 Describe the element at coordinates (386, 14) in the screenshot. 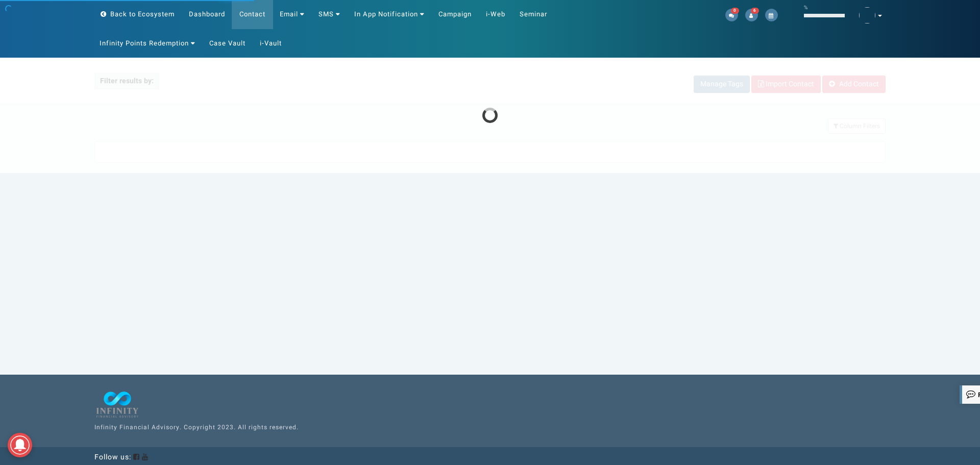

I see `span: In App Notification` at that location.